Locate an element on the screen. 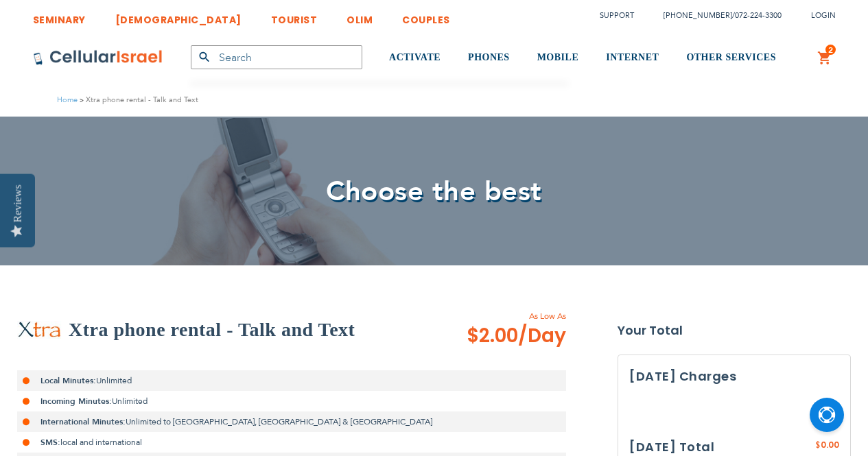 Image resolution: width=868 pixels, height=456 pixels. input: Search is located at coordinates (276, 57).